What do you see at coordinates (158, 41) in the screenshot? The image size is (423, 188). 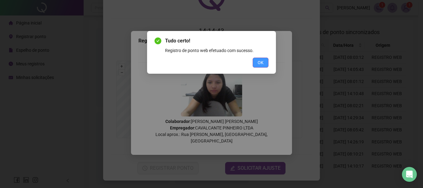 I see `span: check-circle` at bounding box center [158, 41].